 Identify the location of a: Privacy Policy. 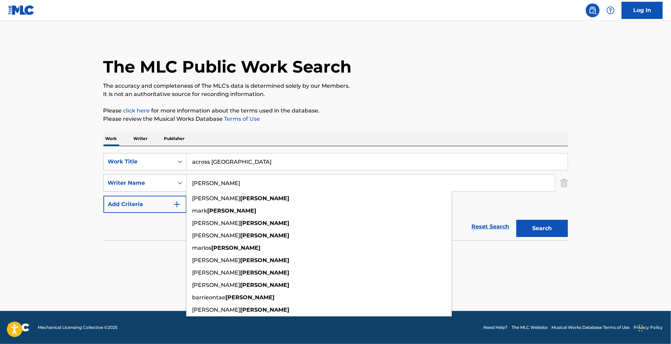
(648, 327).